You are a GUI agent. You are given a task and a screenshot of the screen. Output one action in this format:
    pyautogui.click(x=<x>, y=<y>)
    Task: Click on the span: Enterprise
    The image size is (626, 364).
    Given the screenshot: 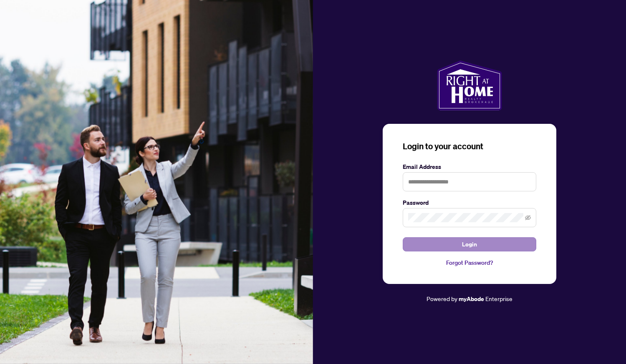 What is the action you would take?
    pyautogui.click(x=499, y=299)
    